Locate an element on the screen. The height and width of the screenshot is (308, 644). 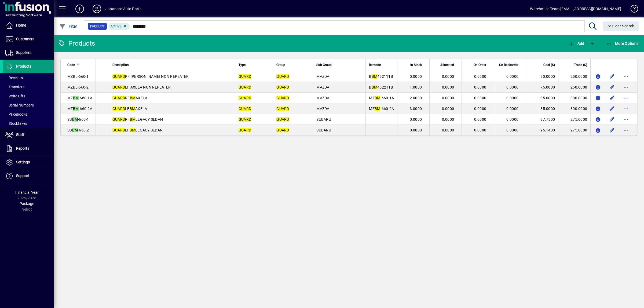
span: Sub Group is located at coordinates (324, 65).